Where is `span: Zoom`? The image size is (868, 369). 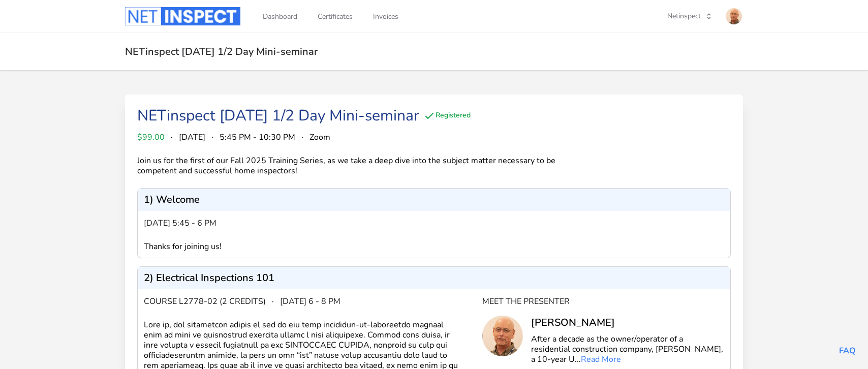 span: Zoom is located at coordinates (320, 137).